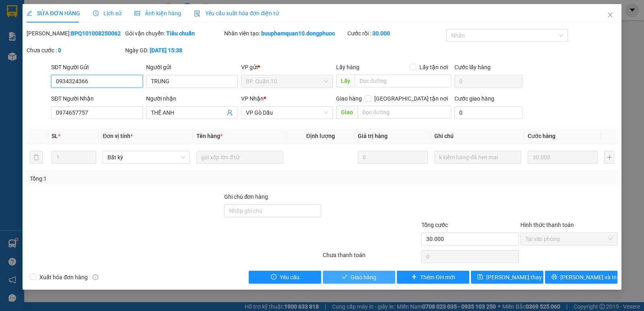 The height and width of the screenshot is (311, 644). What do you see at coordinates (435, 225) in the screenshot?
I see `span: Tổng cước` at bounding box center [435, 225].